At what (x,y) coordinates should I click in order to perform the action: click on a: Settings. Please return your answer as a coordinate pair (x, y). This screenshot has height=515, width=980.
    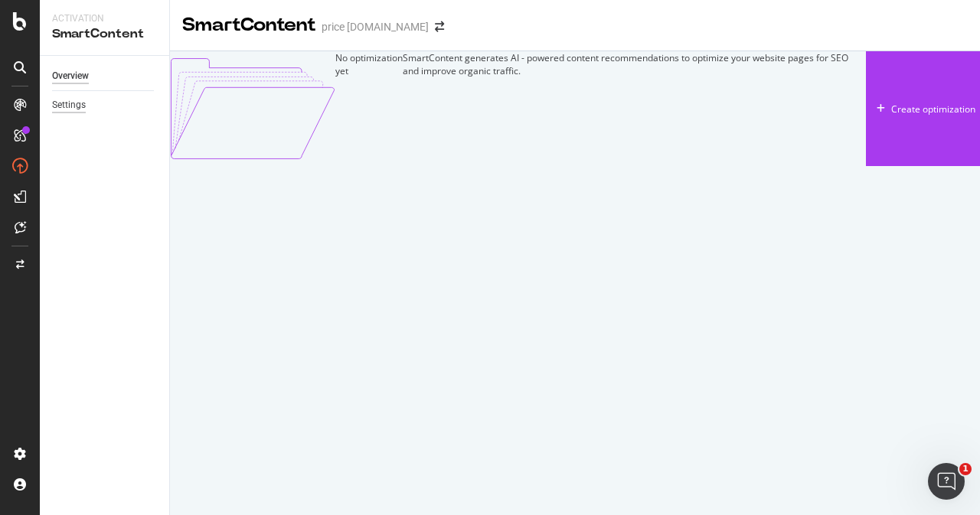
    Looking at the image, I should click on (105, 105).